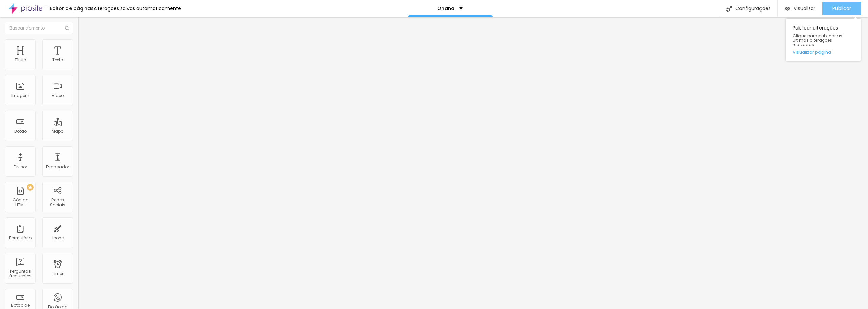  What do you see at coordinates (805, 8) in the screenshot?
I see `span: Visualizar` at bounding box center [805, 8].